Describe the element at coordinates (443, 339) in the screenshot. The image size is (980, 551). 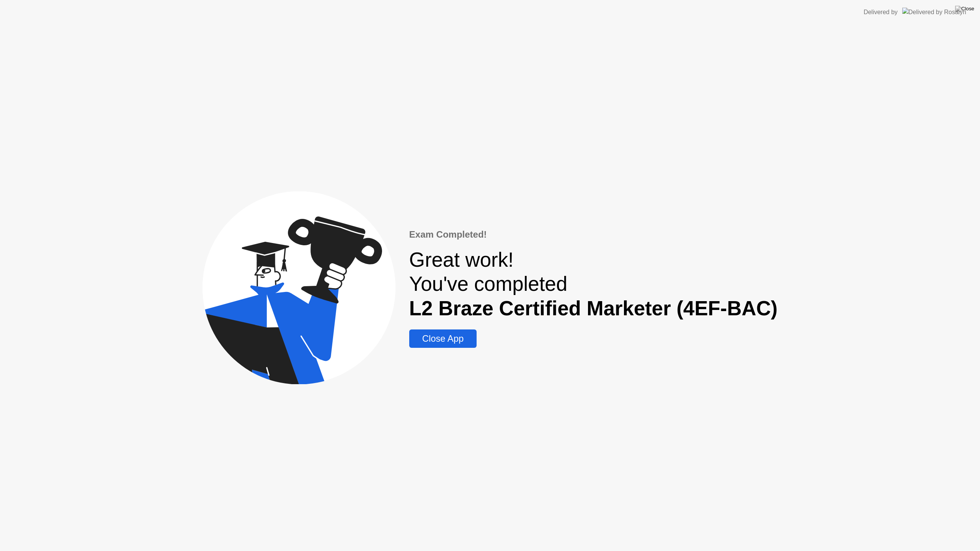
I see `div: Close App` at that location.